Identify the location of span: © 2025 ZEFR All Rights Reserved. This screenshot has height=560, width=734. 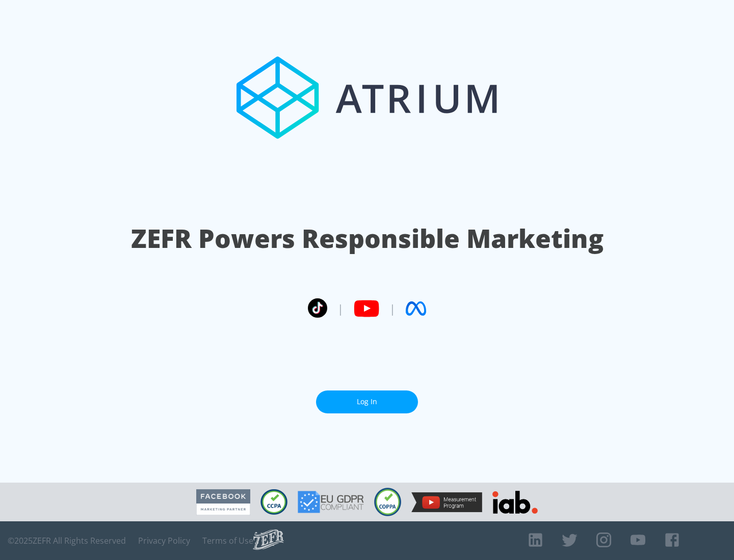
(67, 540).